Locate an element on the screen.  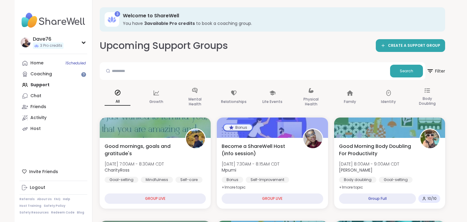
p: Identity is located at coordinates (388, 102).